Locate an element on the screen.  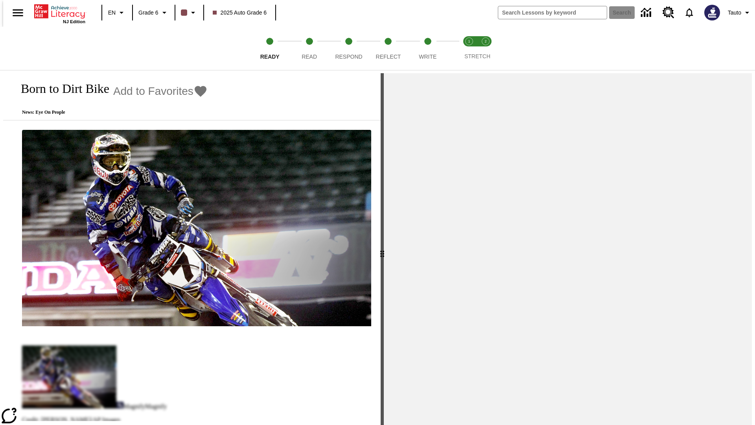
span: EN is located at coordinates (112, 13).